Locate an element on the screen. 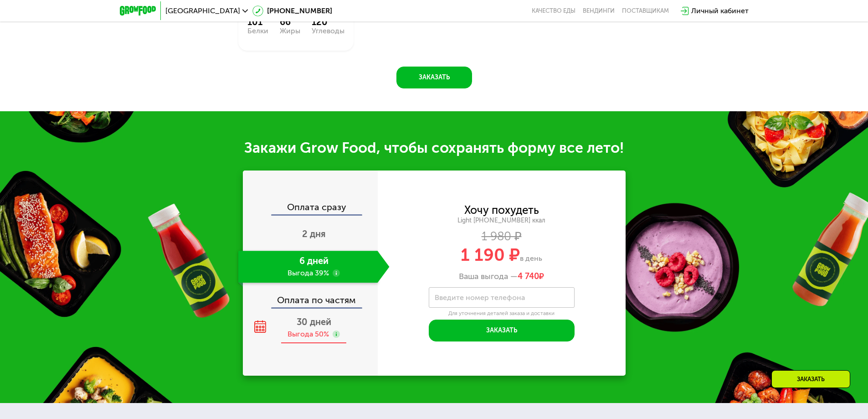 This screenshot has height=419, width=868. a: Качество еды is located at coordinates (554, 11).